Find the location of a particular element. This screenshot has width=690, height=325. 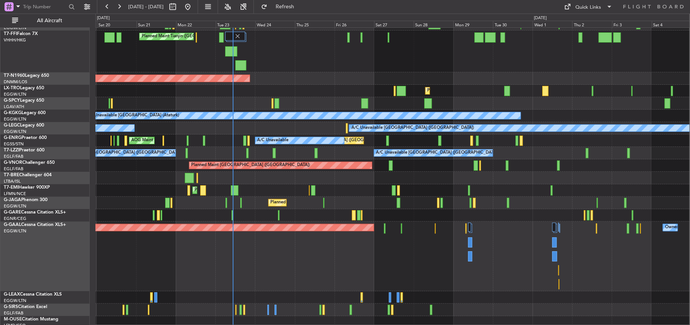

div: Sun 21 is located at coordinates (156, 24).